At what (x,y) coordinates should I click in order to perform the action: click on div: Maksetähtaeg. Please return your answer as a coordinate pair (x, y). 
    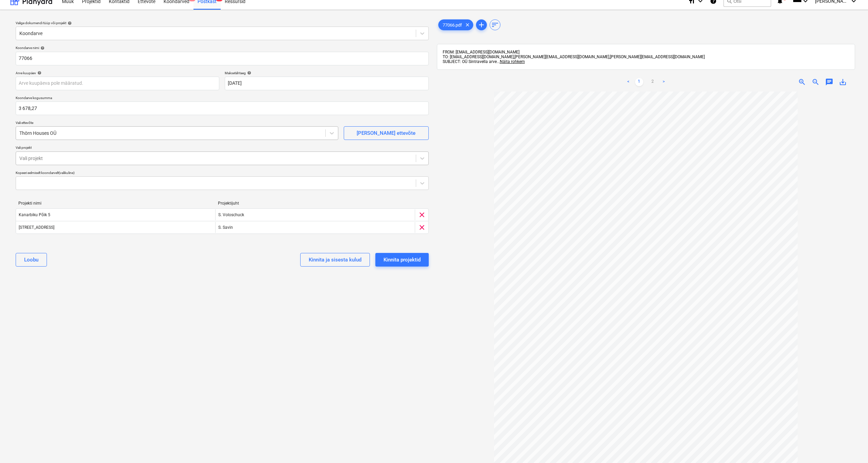
    Looking at the image, I should click on (326, 73).